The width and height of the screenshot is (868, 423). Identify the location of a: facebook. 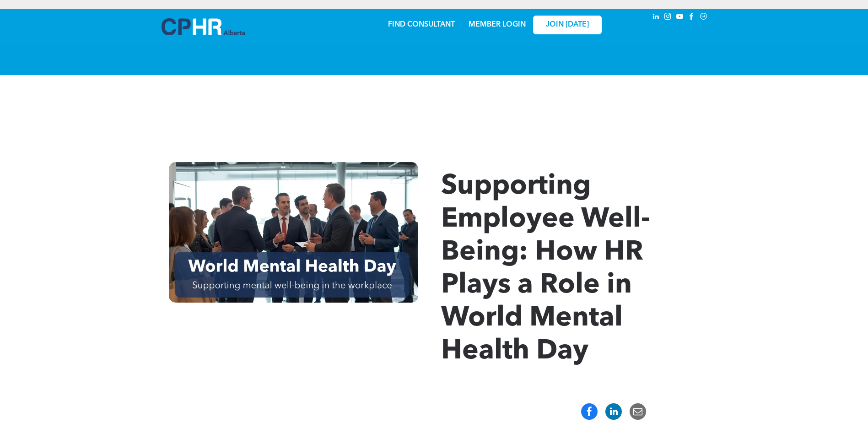
(692, 17).